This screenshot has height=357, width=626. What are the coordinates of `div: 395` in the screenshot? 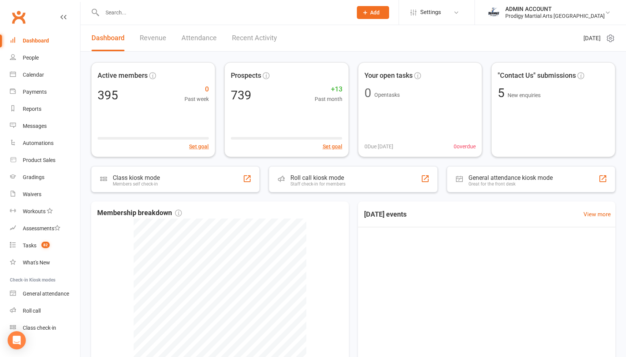 It's located at (108, 95).